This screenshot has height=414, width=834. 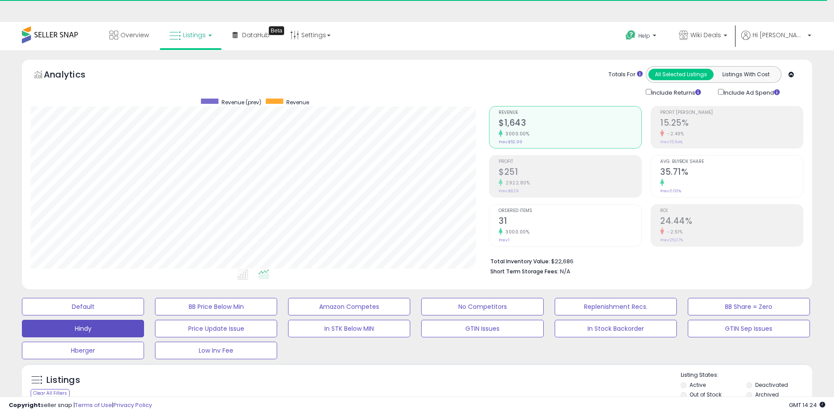 What do you see at coordinates (524, 271) in the screenshot?
I see `b: Short Term Storage Fees:` at bounding box center [524, 271].